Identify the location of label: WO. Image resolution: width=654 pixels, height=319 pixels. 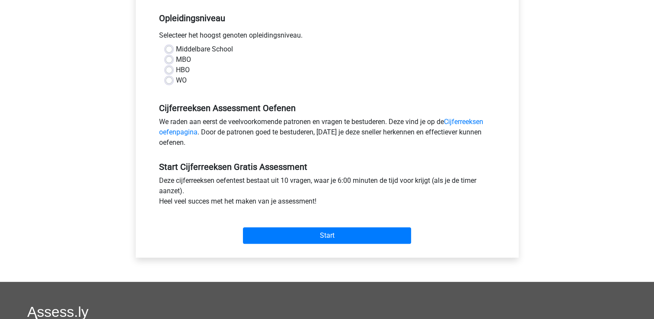
(181, 80).